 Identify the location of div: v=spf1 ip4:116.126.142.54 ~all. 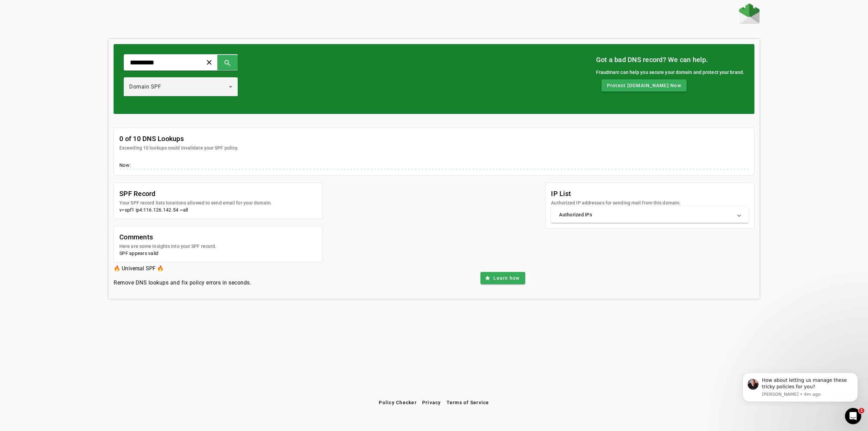
(218, 210).